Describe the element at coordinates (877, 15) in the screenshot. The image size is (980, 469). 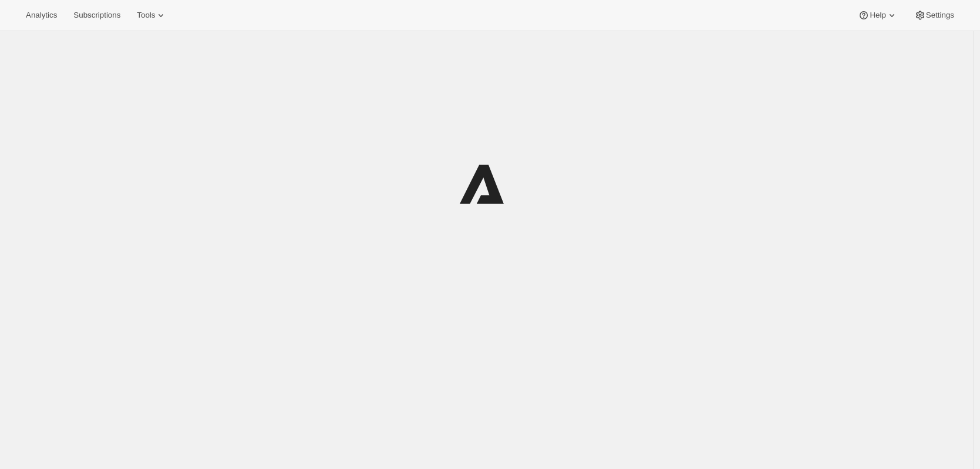
I see `button: Help` at that location.